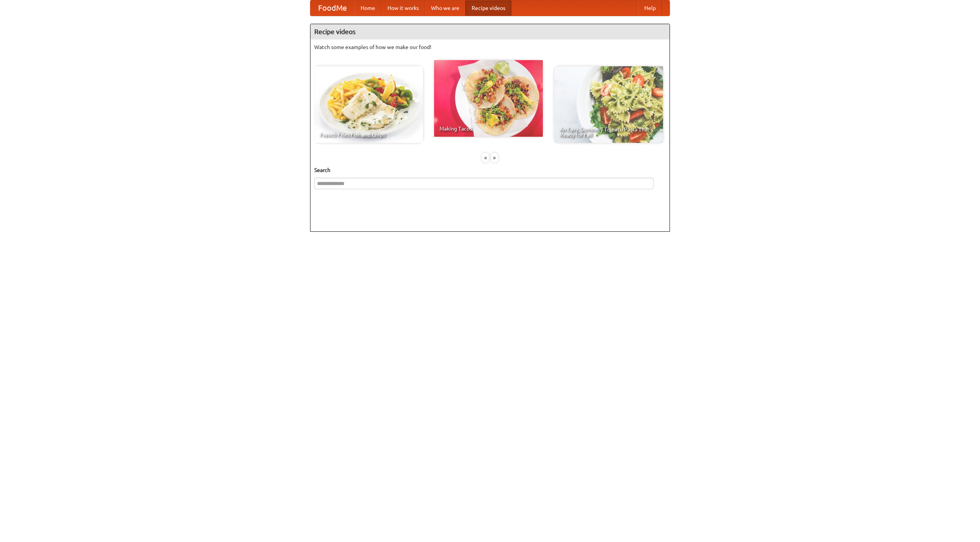 This screenshot has width=980, height=542. Describe the element at coordinates (403, 8) in the screenshot. I see `a: How it works` at that location.